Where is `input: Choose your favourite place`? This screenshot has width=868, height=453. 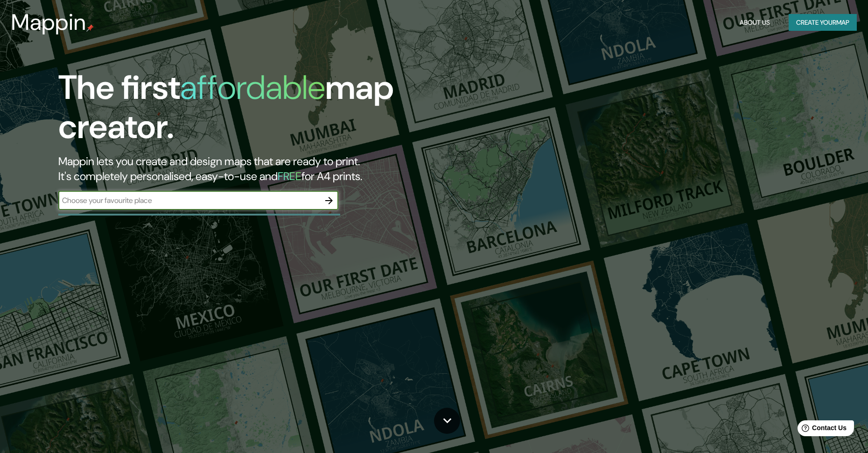 input: Choose your favourite place is located at coordinates (189, 200).